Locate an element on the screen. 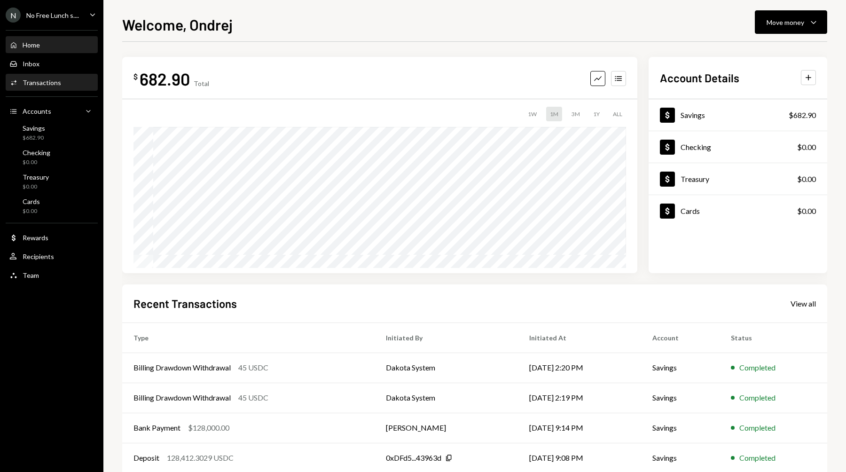  div: Team is located at coordinates (31, 275).